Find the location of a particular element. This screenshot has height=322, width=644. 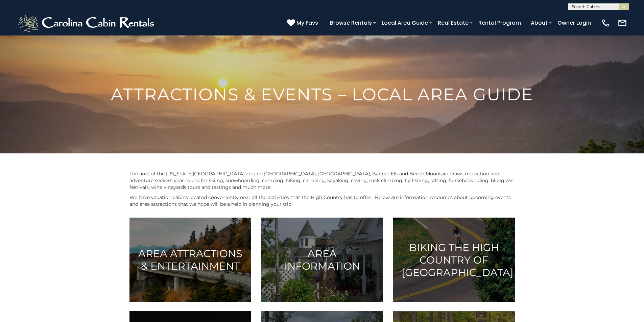

a: Owner Login is located at coordinates (574, 23).